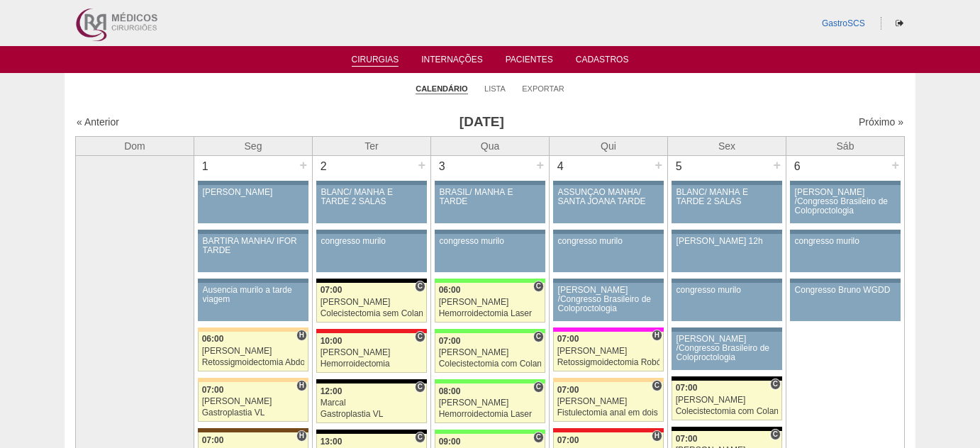 The width and height of the screenshot is (980, 448). Describe the element at coordinates (253, 430) in the screenshot. I see `div: Key: Santa Joana` at that location.